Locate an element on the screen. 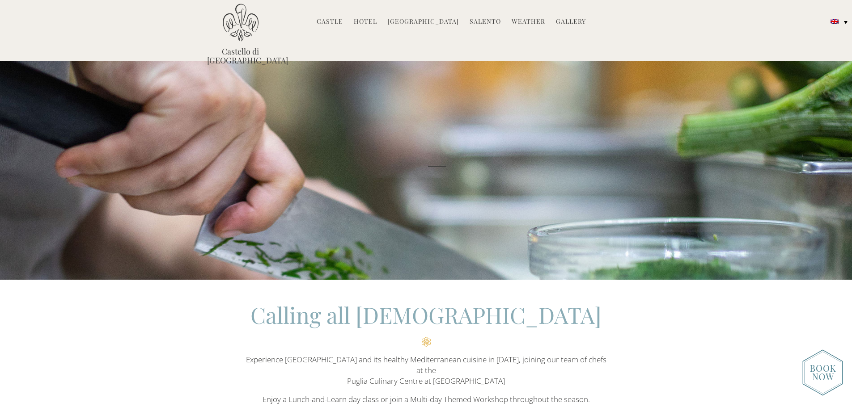 This screenshot has width=852, height=407. img: Castello di Ugento is located at coordinates (241, 22).